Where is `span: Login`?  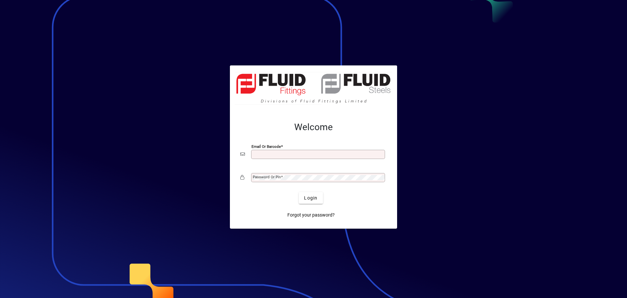 span: Login is located at coordinates (311, 198).